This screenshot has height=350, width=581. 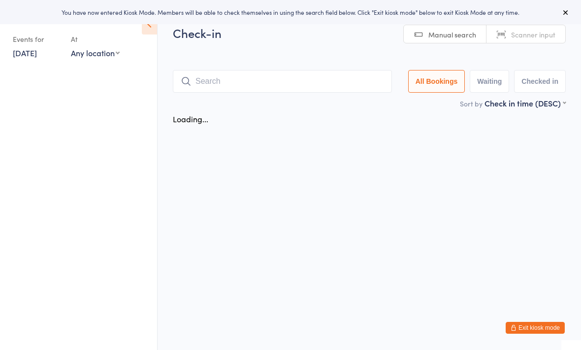 What do you see at coordinates (437, 81) in the screenshot?
I see `button: All Bookings` at bounding box center [437, 81].